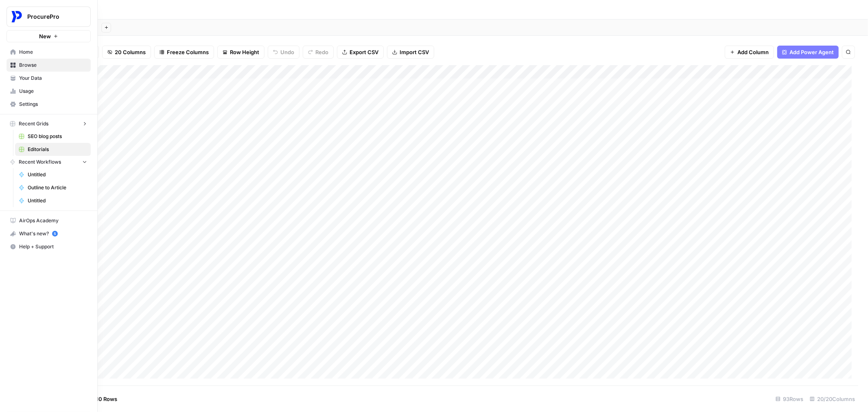  What do you see at coordinates (49, 221) in the screenshot?
I see `a: AirOps Academy` at bounding box center [49, 221].